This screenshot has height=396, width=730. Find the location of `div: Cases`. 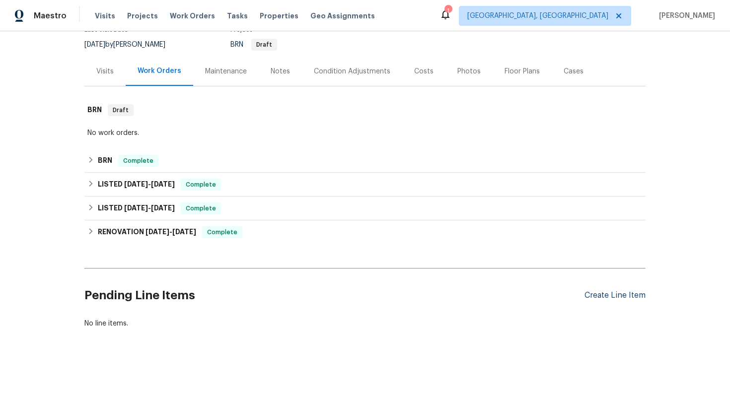

div: Cases is located at coordinates (573, 71).